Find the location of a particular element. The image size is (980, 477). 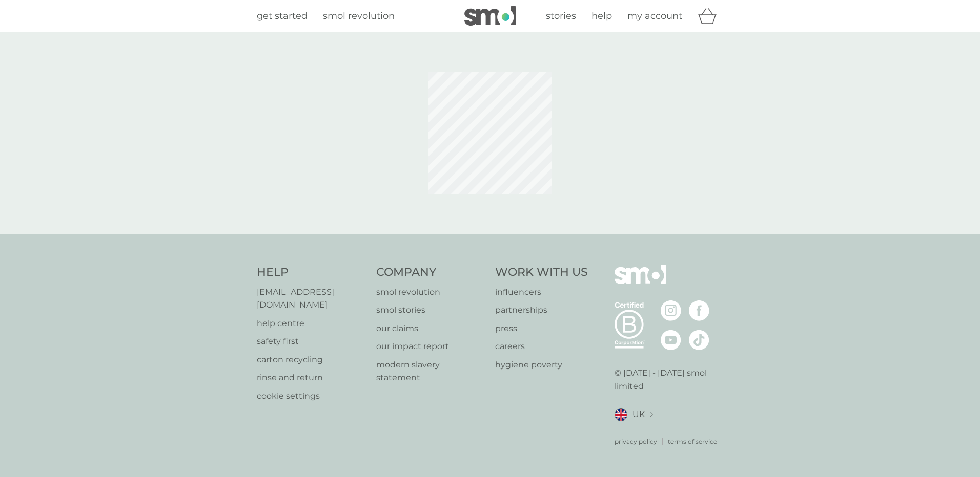

p: help centre is located at coordinates (311, 324).